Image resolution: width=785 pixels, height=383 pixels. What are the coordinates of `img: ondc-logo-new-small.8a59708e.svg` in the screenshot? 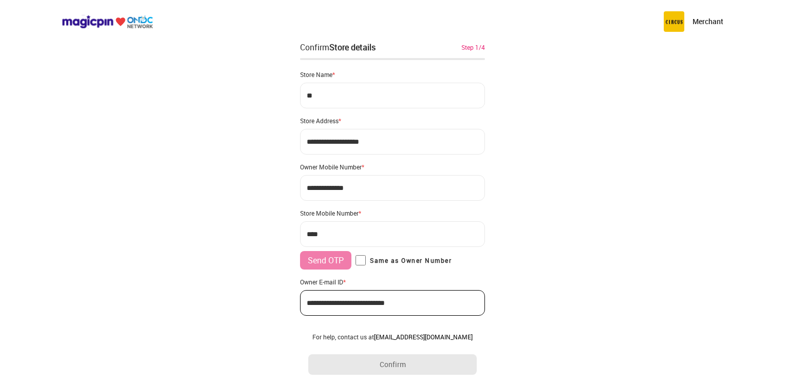 It's located at (107, 22).